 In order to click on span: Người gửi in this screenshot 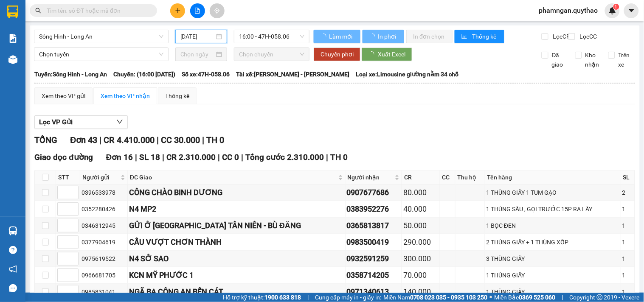, I will do `click(101, 177)`.